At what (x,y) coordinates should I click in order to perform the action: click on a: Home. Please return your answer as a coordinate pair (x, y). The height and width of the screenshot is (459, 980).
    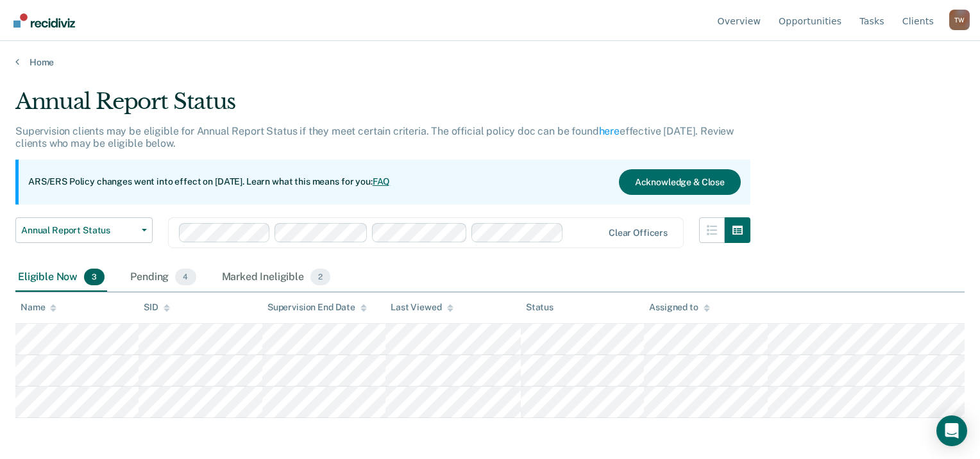
    Looking at the image, I should click on (490, 62).